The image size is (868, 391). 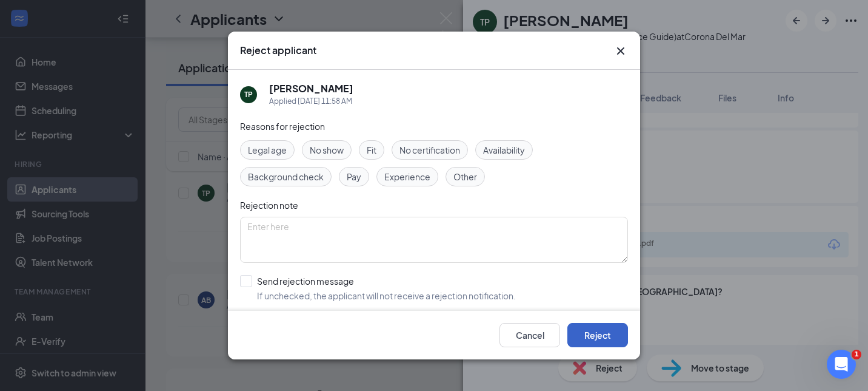 What do you see at coordinates (372, 150) in the screenshot?
I see `span: Fit` at bounding box center [372, 150].